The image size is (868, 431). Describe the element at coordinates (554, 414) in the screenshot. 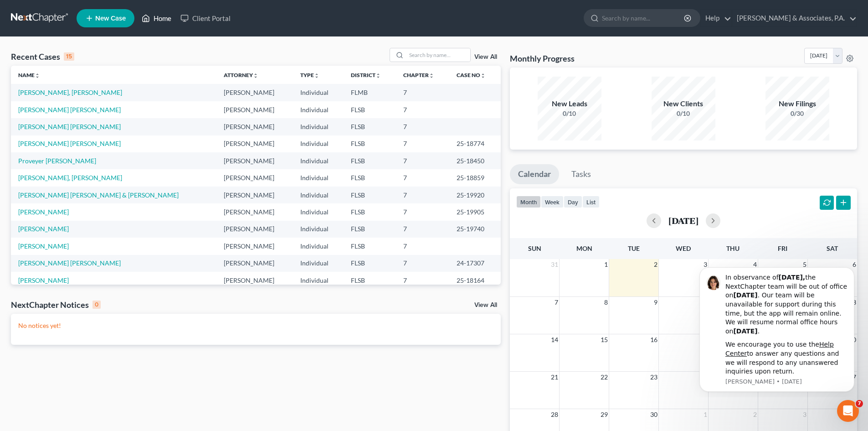

I see `span: 28` at that location.